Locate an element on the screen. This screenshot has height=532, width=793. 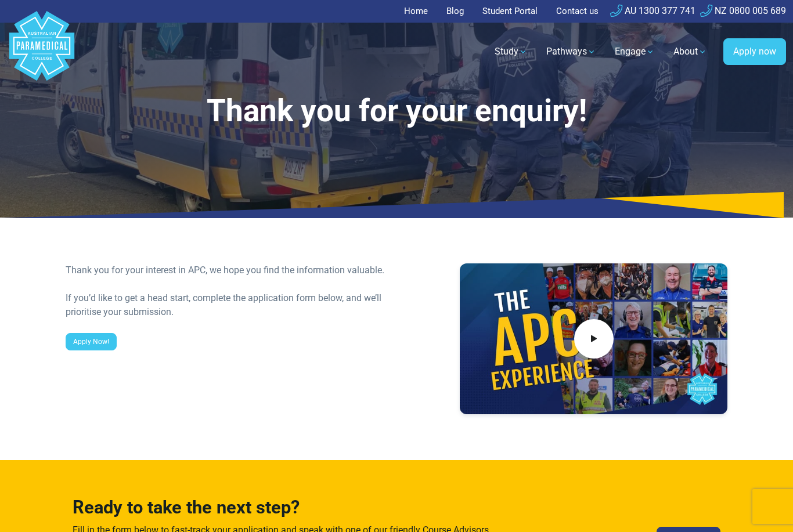
a: About is located at coordinates (690, 51).